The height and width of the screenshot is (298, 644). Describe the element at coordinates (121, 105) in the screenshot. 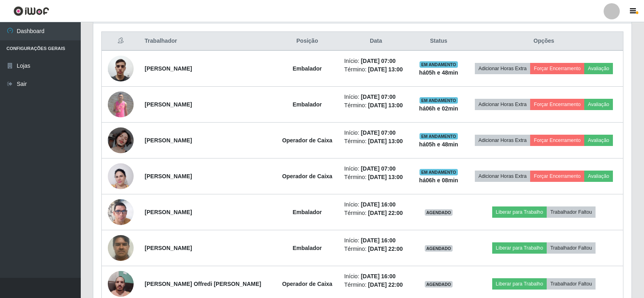

I see `img: 1705532725952.jpeg` at that location.